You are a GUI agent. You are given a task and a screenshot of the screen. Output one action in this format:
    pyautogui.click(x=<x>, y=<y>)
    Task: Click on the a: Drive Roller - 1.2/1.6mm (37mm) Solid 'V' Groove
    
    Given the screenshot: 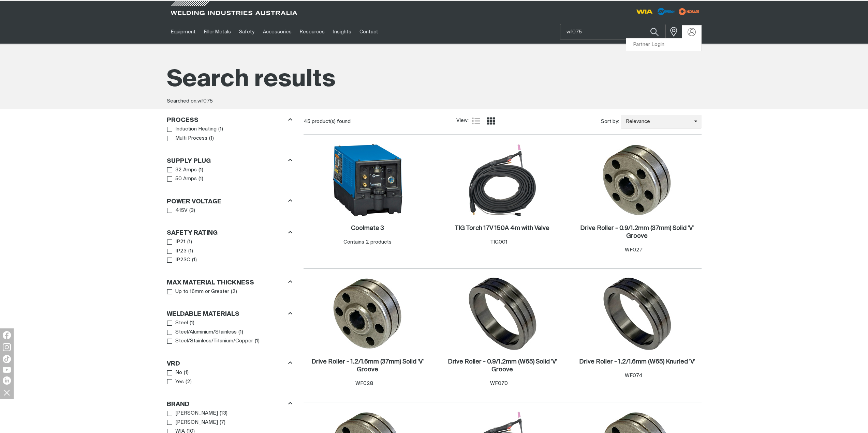 What is the action you would take?
    pyautogui.click(x=367, y=366)
    